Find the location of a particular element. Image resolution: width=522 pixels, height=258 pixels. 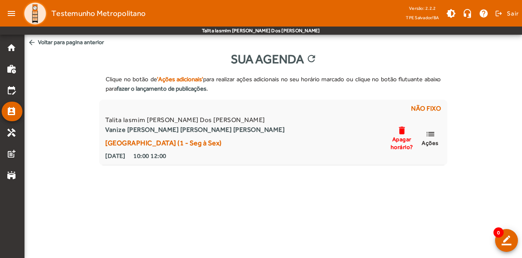

mat-icon: list is located at coordinates (430, 134).